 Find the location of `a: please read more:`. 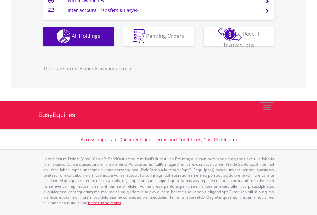

a: please read more: is located at coordinates (104, 203).